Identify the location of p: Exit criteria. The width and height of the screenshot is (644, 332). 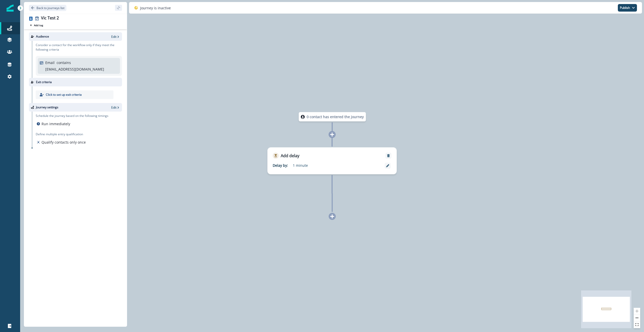
(44, 82).